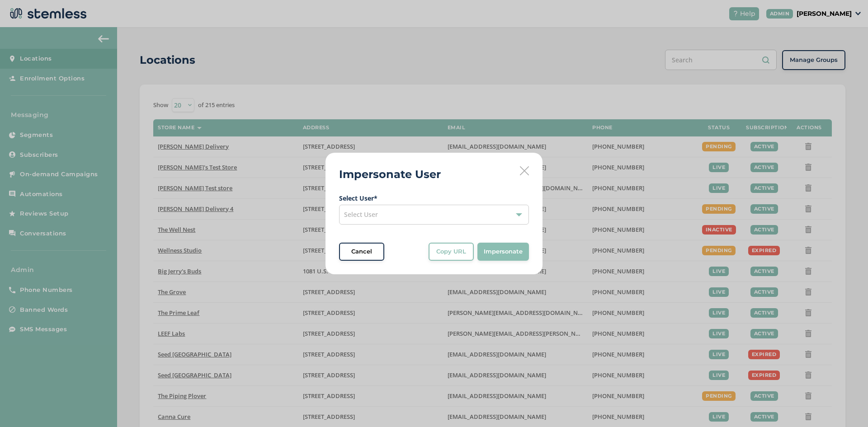 This screenshot has width=868, height=427. What do you see at coordinates (390, 174) in the screenshot?
I see `h2: Impersonate User` at bounding box center [390, 174].